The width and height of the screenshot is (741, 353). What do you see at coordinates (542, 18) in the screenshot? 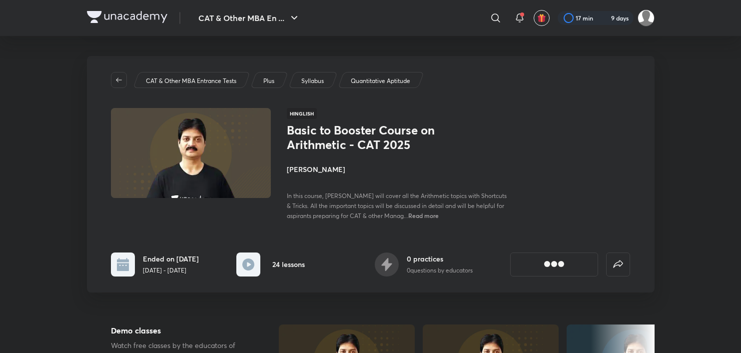
I see `img: avatar` at bounding box center [542, 18].